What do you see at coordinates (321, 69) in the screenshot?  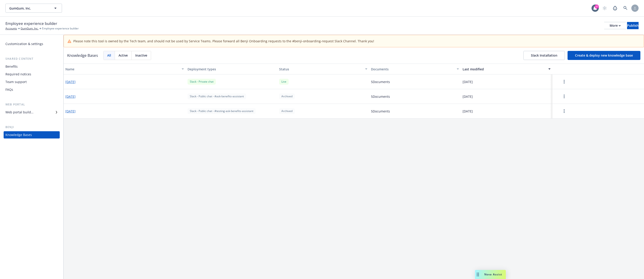 I see `div: Status` at bounding box center [321, 69].